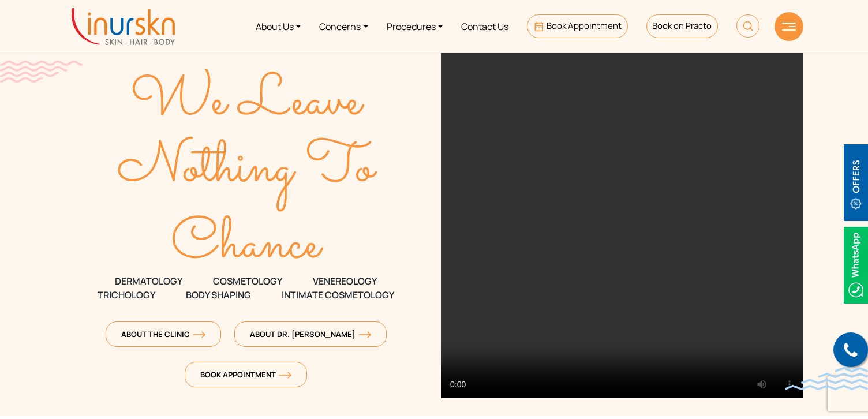 This screenshot has width=868, height=419. I want to click on text: Nothing To, so click(247, 169).